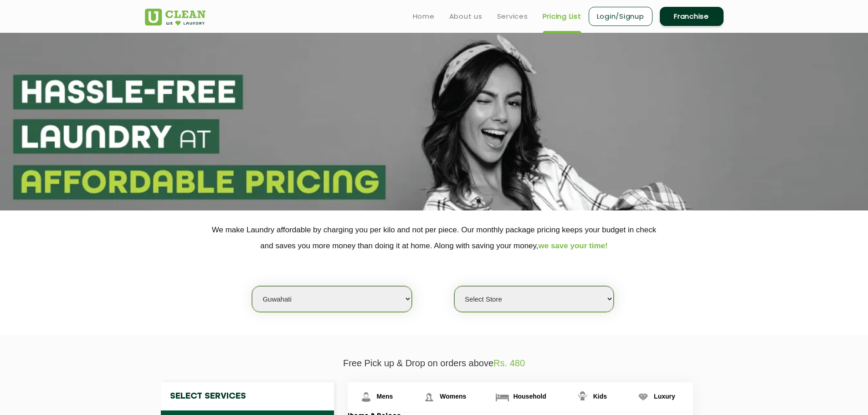 This screenshot has height=415, width=868. I want to click on span: we save your time!, so click(573, 246).